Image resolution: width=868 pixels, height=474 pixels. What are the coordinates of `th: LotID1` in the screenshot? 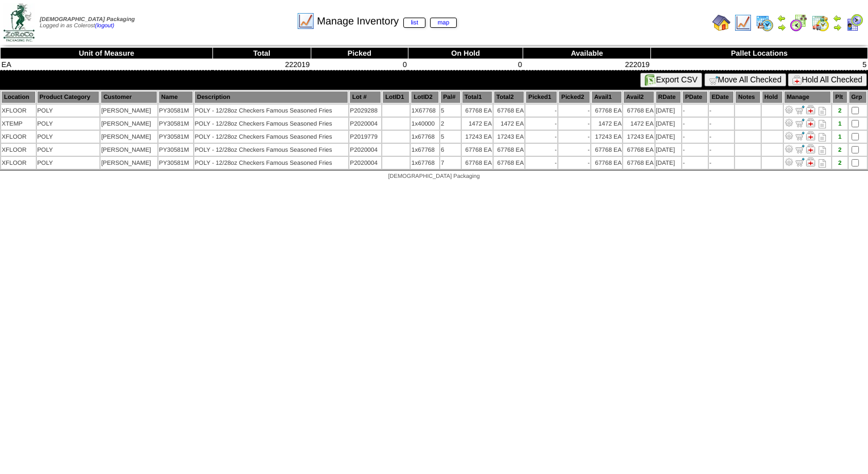 It's located at (396, 97).